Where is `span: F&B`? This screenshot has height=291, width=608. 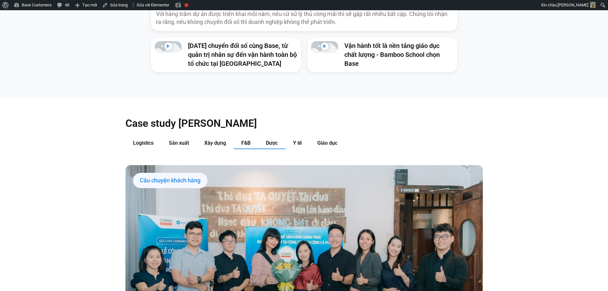
span: F&B is located at coordinates (246, 143).